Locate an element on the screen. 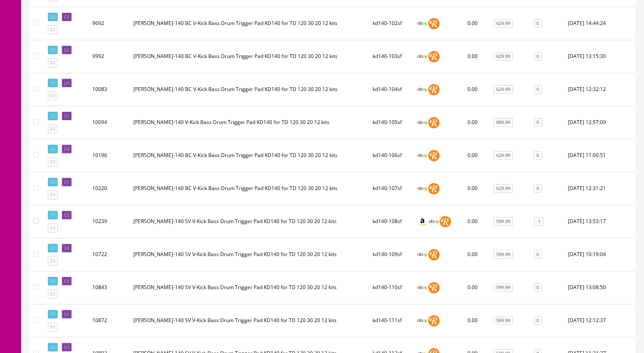 The height and width of the screenshot is (353, 644). td: kd140-107sf is located at coordinates (391, 188).